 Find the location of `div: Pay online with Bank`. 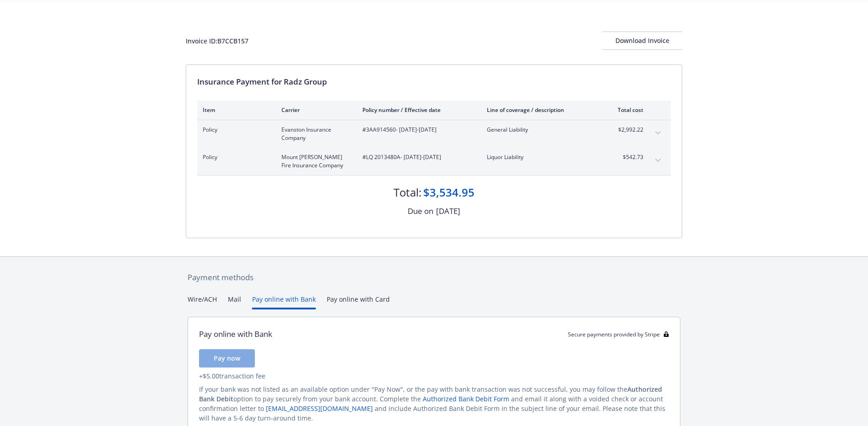

div: Pay online with Bank is located at coordinates (236, 334).